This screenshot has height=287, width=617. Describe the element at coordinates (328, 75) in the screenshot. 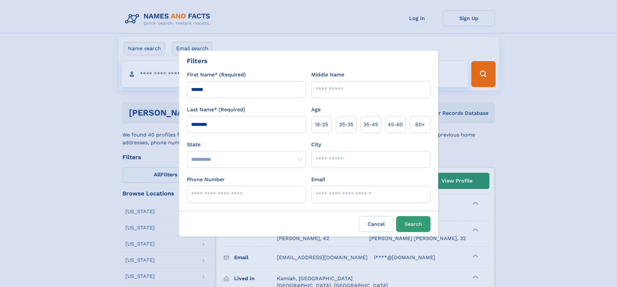

I see `label: Middle Name` at that location.